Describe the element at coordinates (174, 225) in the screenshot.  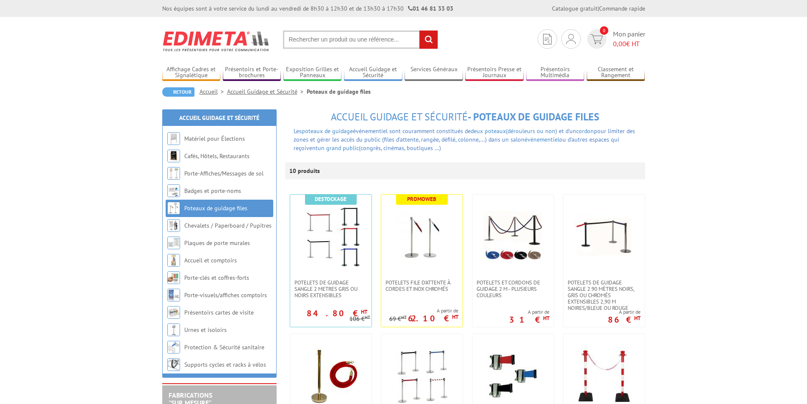
I see `img: Chevalets / Paperboard / Pupitres` at that location.